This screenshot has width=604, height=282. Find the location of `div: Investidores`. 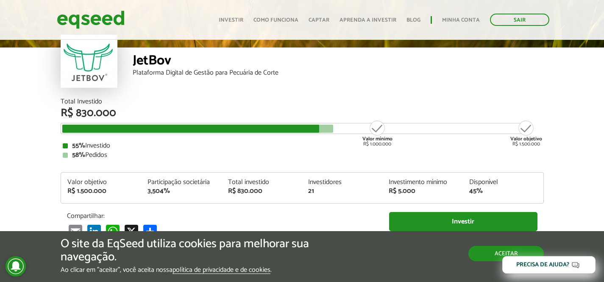

div: Investidores is located at coordinates (342, 182).